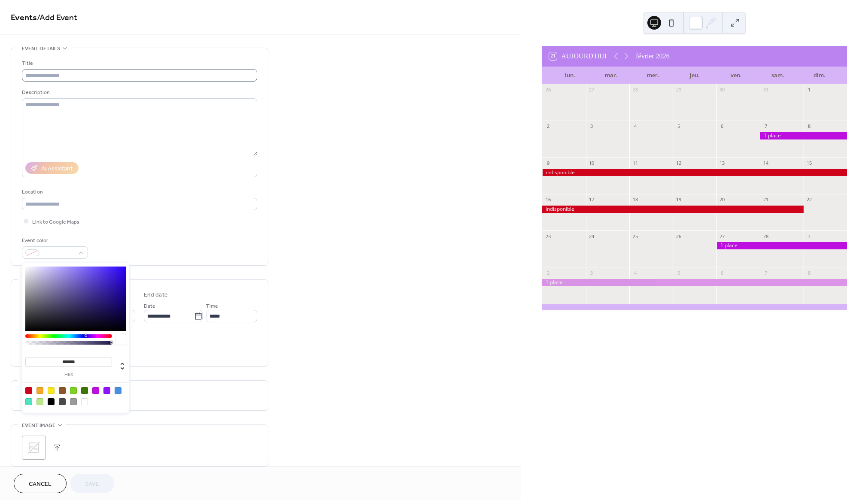 This screenshot has width=868, height=500. What do you see at coordinates (29, 391) in the screenshot?
I see `div: #D0021B` at bounding box center [29, 391].